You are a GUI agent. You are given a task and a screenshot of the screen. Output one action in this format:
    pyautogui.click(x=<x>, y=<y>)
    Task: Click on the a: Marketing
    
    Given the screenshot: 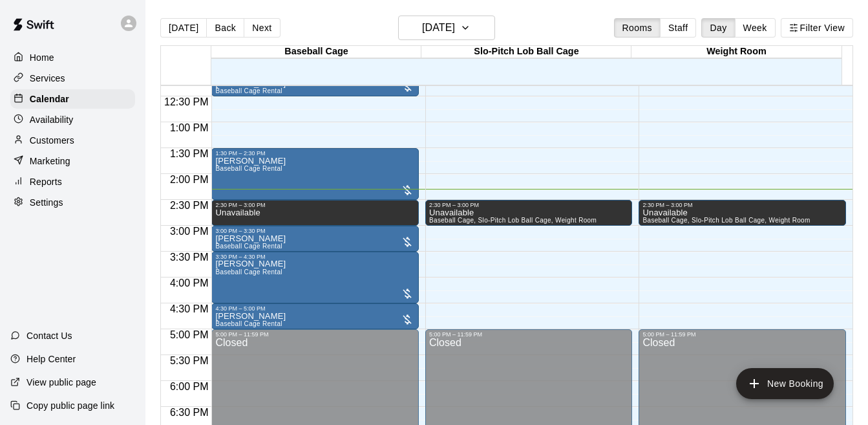 What is the action you would take?
    pyautogui.click(x=72, y=161)
    